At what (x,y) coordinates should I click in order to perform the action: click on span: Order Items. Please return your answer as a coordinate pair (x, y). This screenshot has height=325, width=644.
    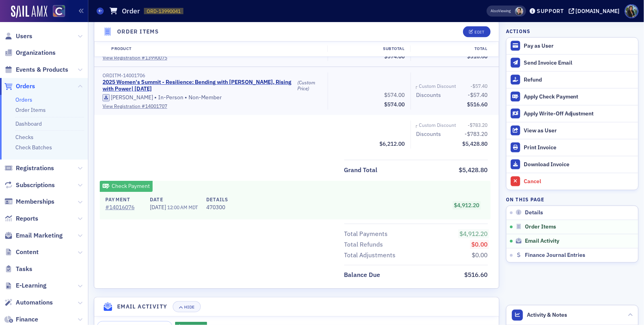
    Looking at the image, I should click on (540, 228).